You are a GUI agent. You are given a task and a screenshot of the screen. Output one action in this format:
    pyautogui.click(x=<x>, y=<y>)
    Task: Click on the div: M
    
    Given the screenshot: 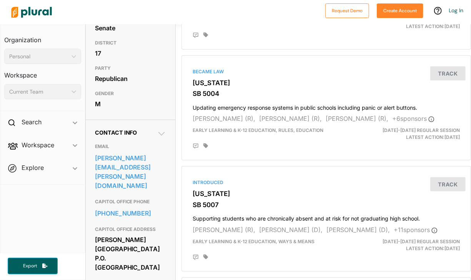 What is the action you would take?
    pyautogui.click(x=131, y=104)
    